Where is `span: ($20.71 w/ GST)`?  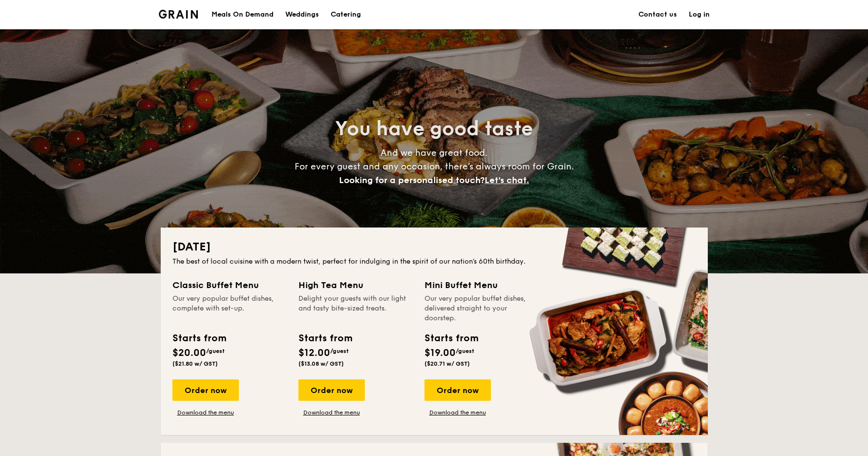 span: ($20.71 w/ GST) is located at coordinates (447, 363).